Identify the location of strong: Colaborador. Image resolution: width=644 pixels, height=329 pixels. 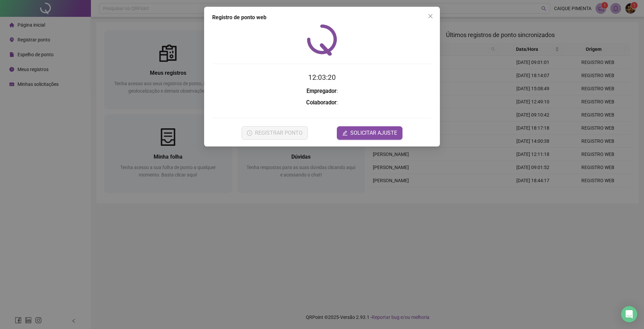
(321, 102).